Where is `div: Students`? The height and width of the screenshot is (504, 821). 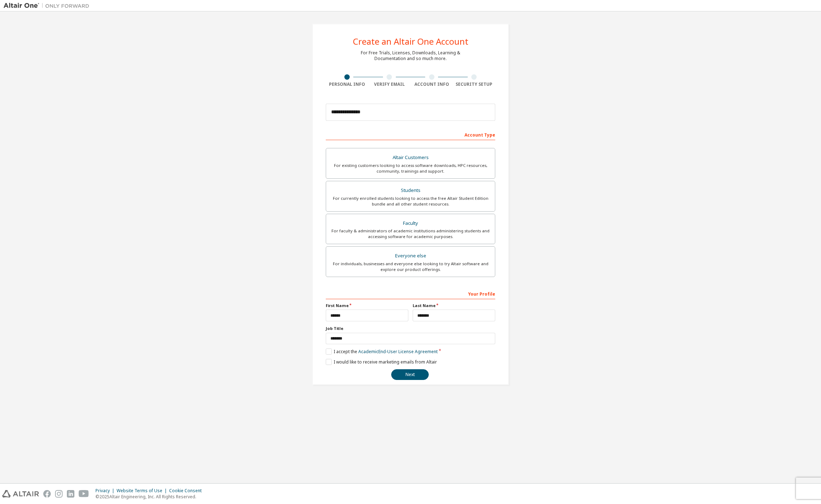
div: Students is located at coordinates (410, 190).